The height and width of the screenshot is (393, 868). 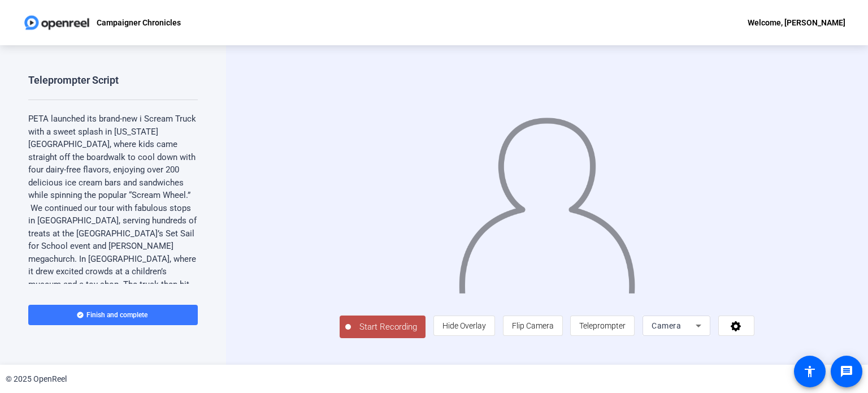 What do you see at coordinates (57, 23) in the screenshot?
I see `img: OpenReel logo` at bounding box center [57, 23].